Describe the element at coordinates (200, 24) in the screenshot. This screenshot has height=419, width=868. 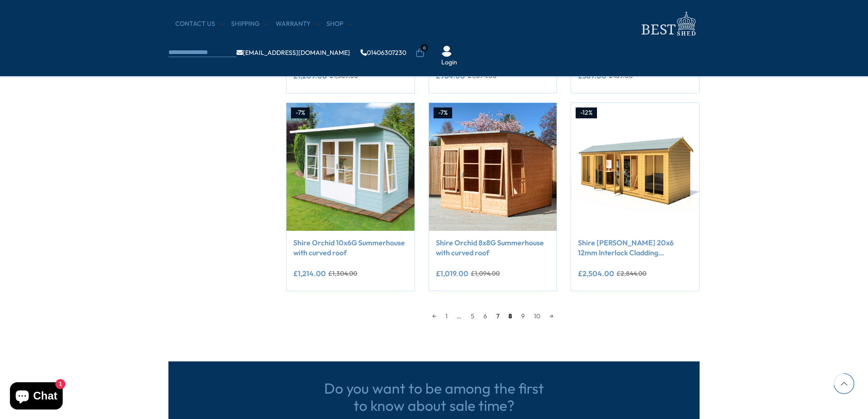
I see `a: CONTACT US` at that location.